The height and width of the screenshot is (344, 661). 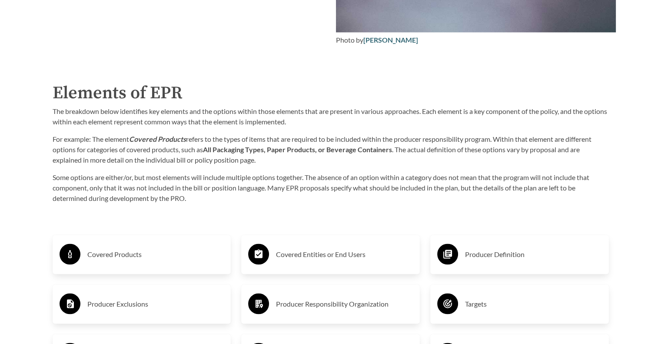 I want to click on h3: Producer Responsibility Organization, so click(x=344, y=304).